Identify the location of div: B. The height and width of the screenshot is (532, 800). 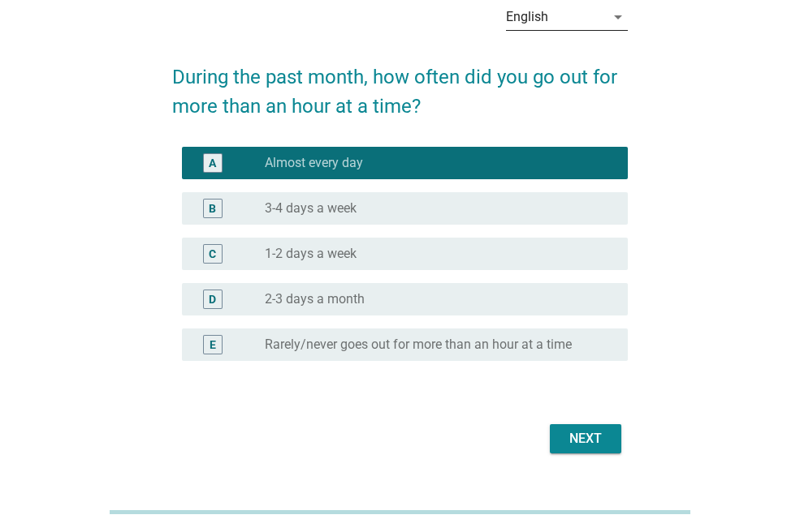
(212, 208).